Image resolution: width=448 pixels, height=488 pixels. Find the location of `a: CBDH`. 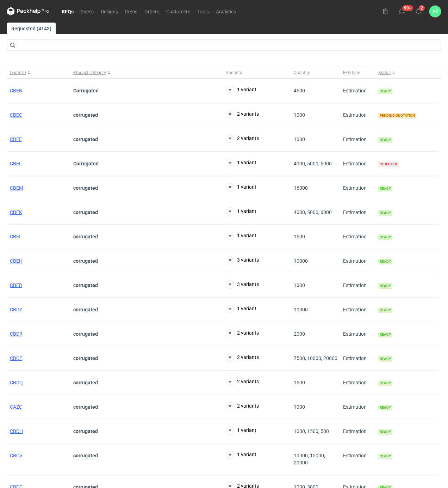

a: CBDH is located at coordinates (16, 431).